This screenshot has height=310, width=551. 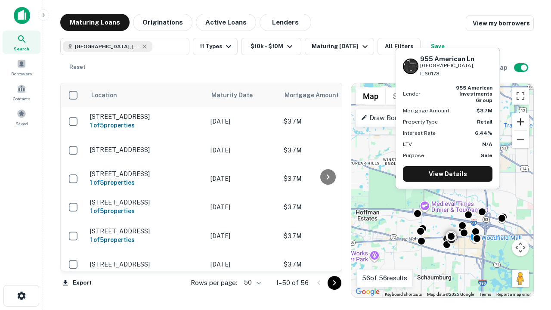 What do you see at coordinates (326, 95) in the screenshot?
I see `th: Mortgage Amount` at bounding box center [326, 95].